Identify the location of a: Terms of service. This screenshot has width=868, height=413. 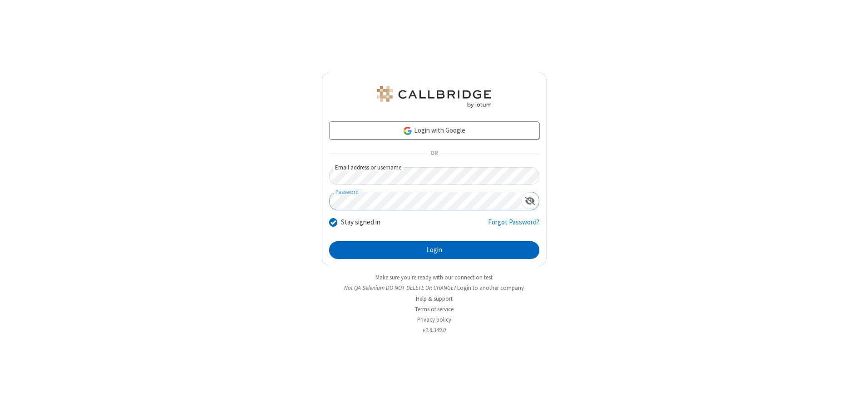
(434, 309).